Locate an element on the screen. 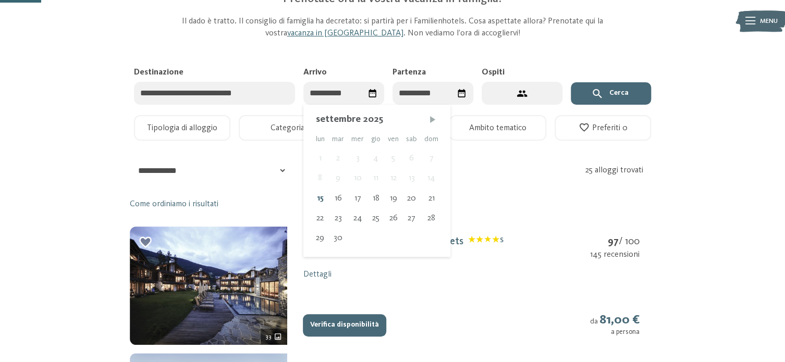 Image resolution: width=785 pixels, height=362 pixels. div: Aggiungi ai preferiti is located at coordinates (145, 242).